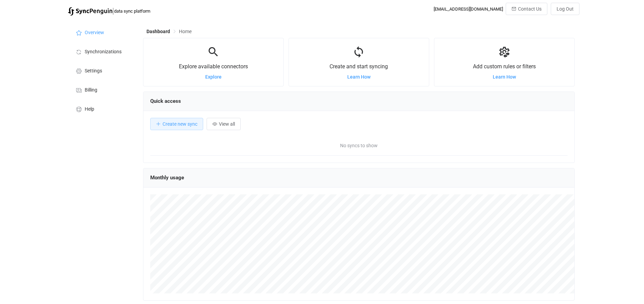 Image resolution: width=644 pixels, height=304 pixels. What do you see at coordinates (213, 77) in the screenshot?
I see `a: Explore` at bounding box center [213, 77].